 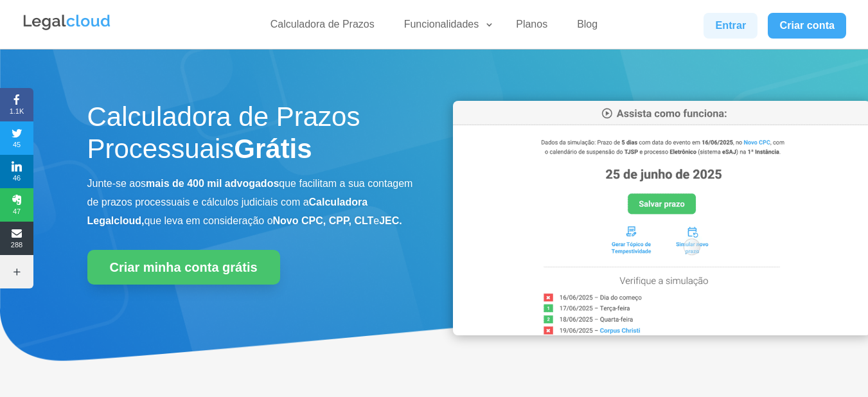 What do you see at coordinates (251, 202) in the screenshot?
I see `p: Junte-se aos que facilitam a sua contagem de prazos processuais e cálculos judiciais com a que le...` at bounding box center [251, 202].